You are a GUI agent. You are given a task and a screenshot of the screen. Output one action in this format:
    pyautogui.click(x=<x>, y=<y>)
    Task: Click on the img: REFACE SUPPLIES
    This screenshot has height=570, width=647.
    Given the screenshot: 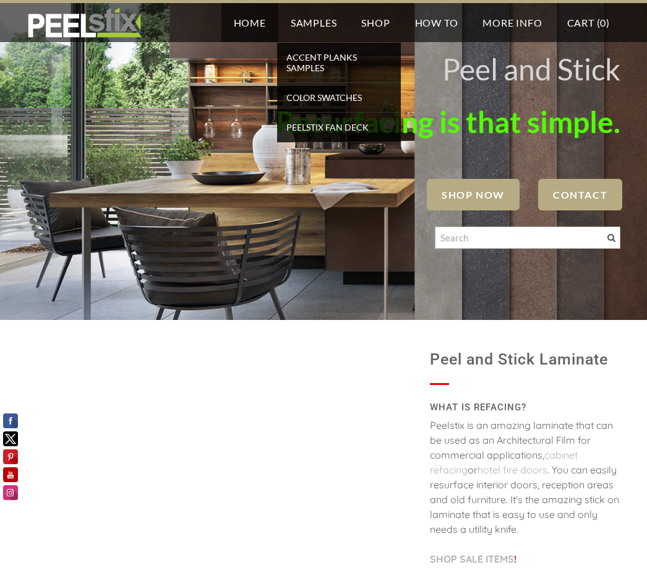 What is the action you would take?
    pyautogui.click(x=84, y=23)
    